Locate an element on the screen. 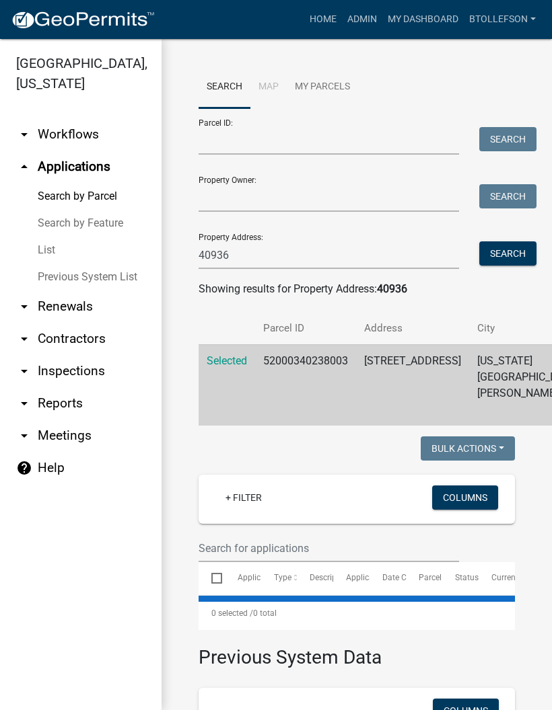 This screenshot has width=552, height=710. datatable-header-cell: Applicant is located at coordinates (351, 579).